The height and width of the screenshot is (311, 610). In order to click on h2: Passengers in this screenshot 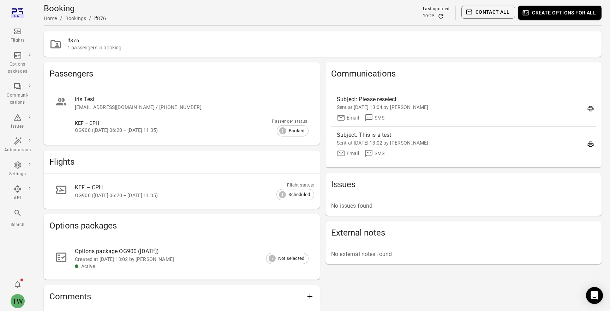, I will do `click(182, 74)`.